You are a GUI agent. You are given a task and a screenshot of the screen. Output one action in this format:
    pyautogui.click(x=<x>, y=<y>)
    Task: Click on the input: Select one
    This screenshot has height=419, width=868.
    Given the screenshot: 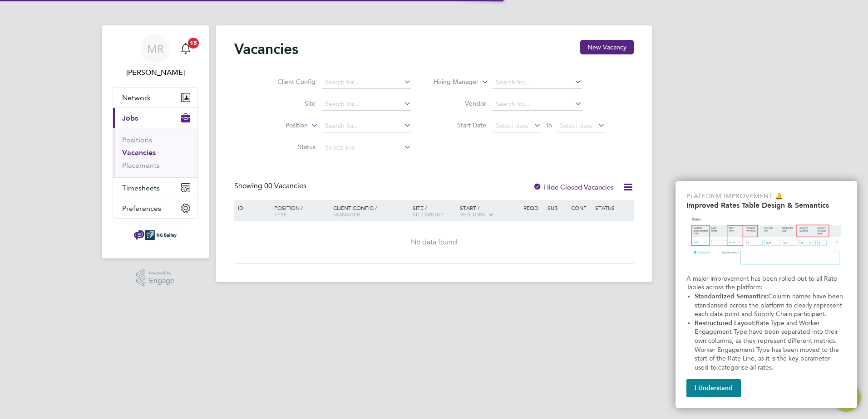 What is the action you would take?
    pyautogui.click(x=366, y=148)
    